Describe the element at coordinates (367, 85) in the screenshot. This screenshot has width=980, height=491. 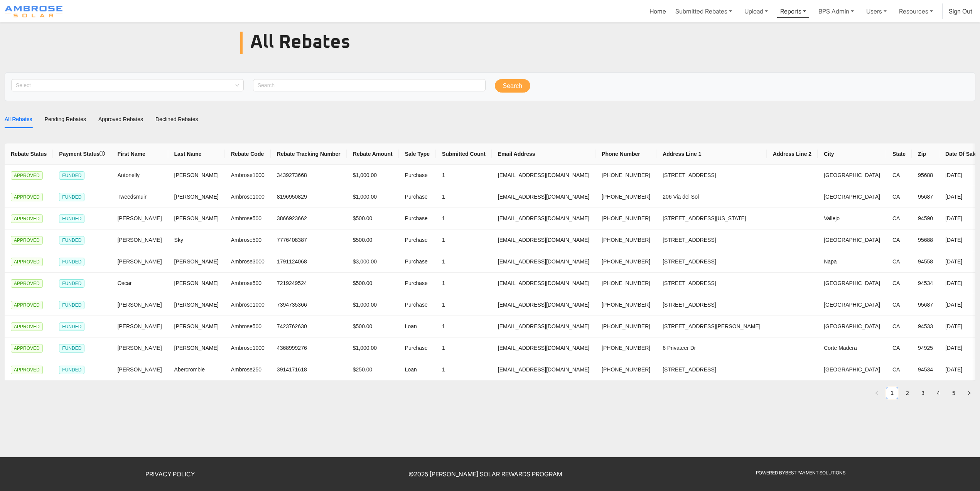
I see `input: Search` at that location.